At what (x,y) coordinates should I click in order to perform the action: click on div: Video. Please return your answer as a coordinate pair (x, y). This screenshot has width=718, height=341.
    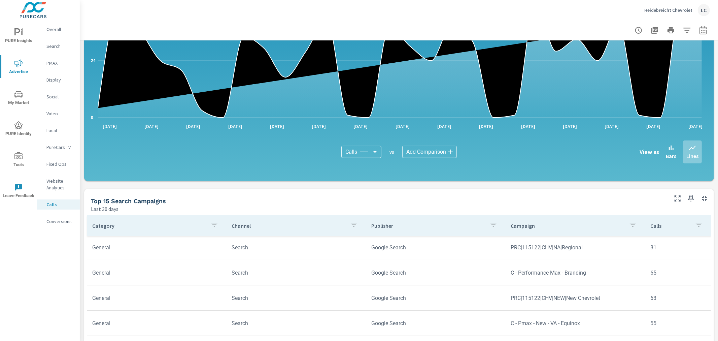
    Looking at the image, I should click on (58, 113).